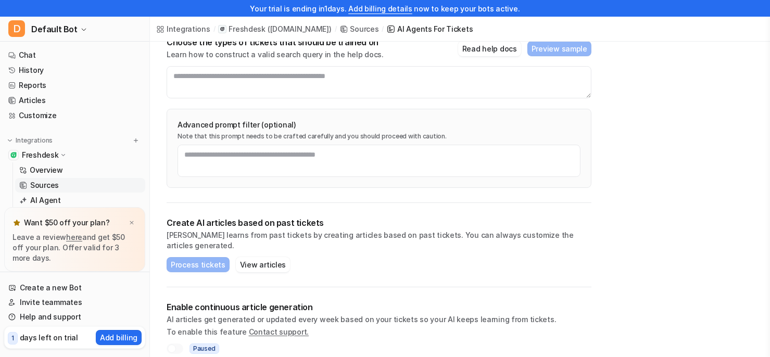 This screenshot has width=770, height=357. Describe the element at coordinates (379, 332) in the screenshot. I see `p: To enable this feature` at that location.